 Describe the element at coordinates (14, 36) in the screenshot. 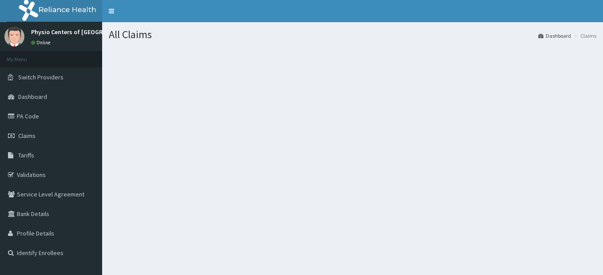

I see `img: User Image` at that location.